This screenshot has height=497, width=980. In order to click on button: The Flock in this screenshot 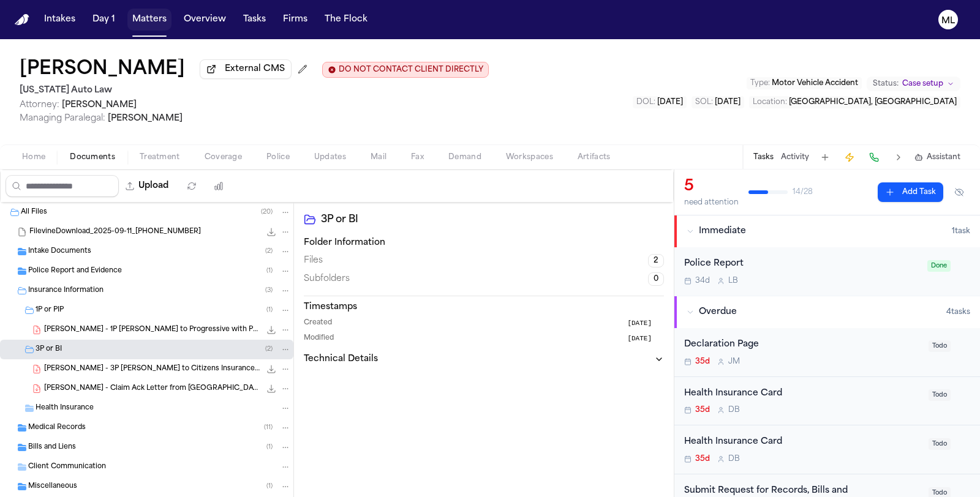, I will do `click(346, 20)`.